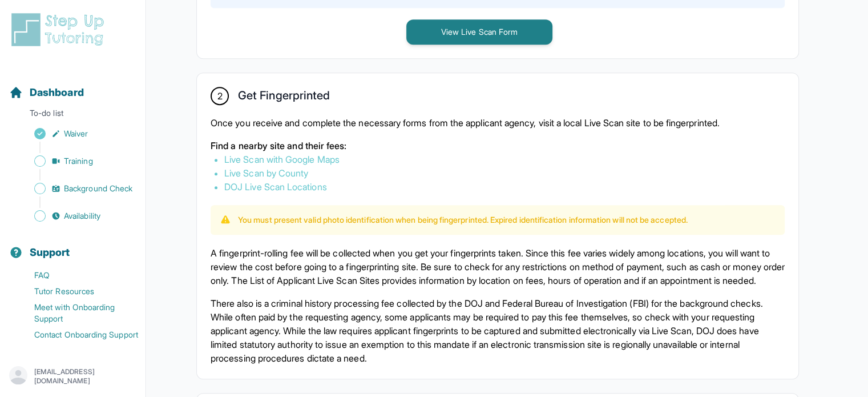 This screenshot has height=397, width=868. What do you see at coordinates (283, 98) in the screenshot?
I see `h2: Get Fingerprinted` at bounding box center [283, 98].